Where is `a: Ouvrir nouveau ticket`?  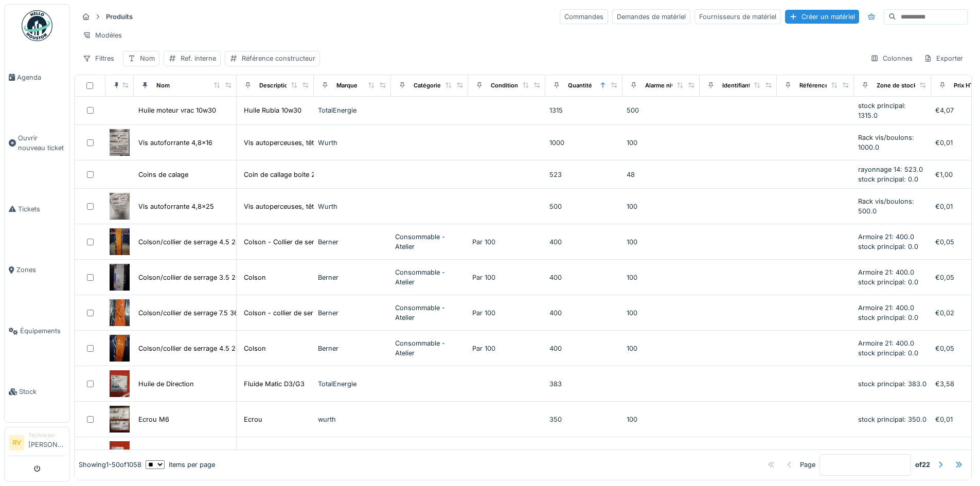
a: Ouvrir nouveau ticket is located at coordinates (37, 144).